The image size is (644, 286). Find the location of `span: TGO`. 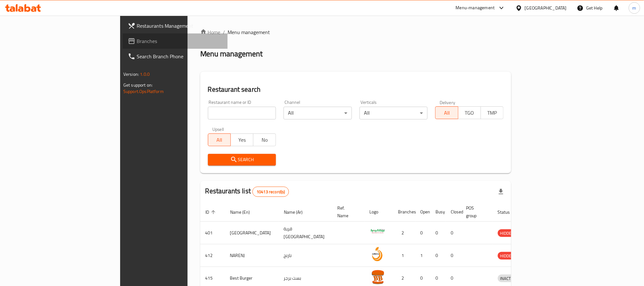

span: TGO is located at coordinates (469, 113).